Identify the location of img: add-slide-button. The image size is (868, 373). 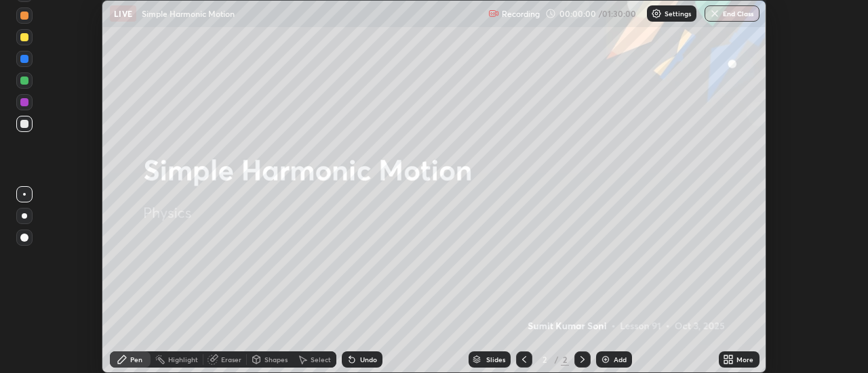
(605, 359).